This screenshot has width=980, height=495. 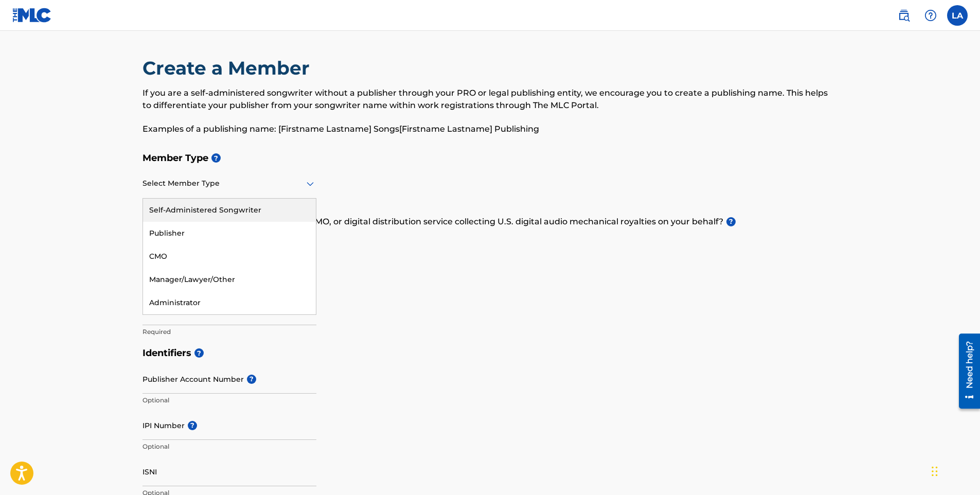 What do you see at coordinates (904, 16) in the screenshot?
I see `a: Public Search` at bounding box center [904, 16].